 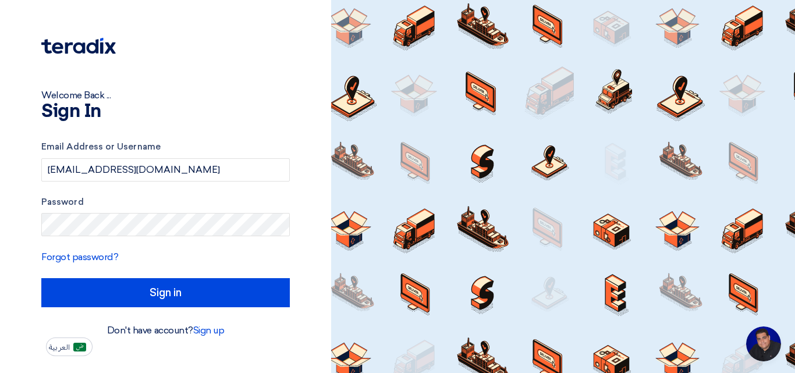 What do you see at coordinates (165, 170) in the screenshot?
I see `input: Enter your business email or username` at bounding box center [165, 170].